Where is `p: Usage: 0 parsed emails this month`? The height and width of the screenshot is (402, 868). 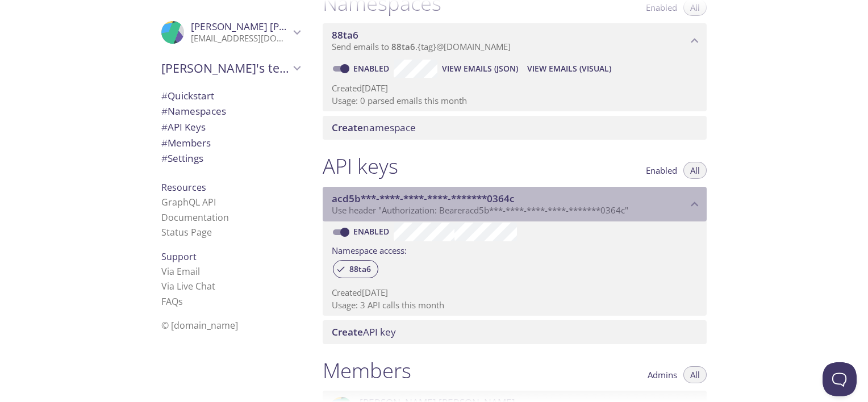
p: Usage: 0 parsed emails this month is located at coordinates (515, 100).